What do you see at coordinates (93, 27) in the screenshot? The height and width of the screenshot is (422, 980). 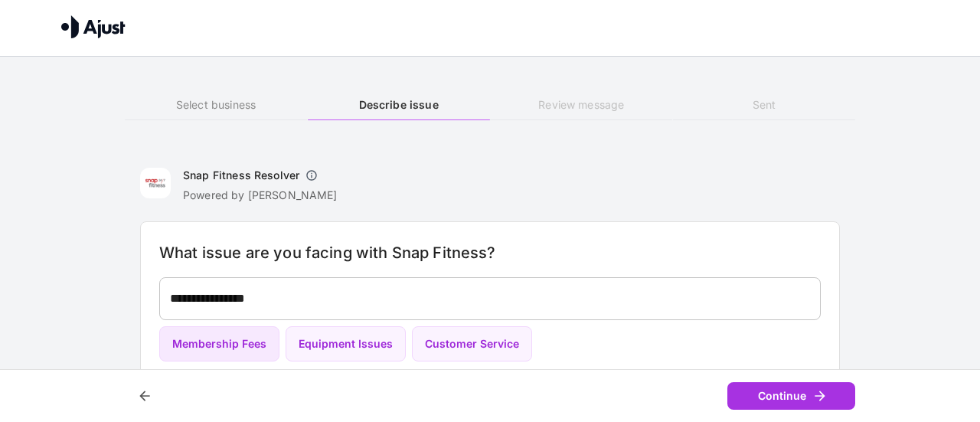 I see `img: Ajust` at bounding box center [93, 27].